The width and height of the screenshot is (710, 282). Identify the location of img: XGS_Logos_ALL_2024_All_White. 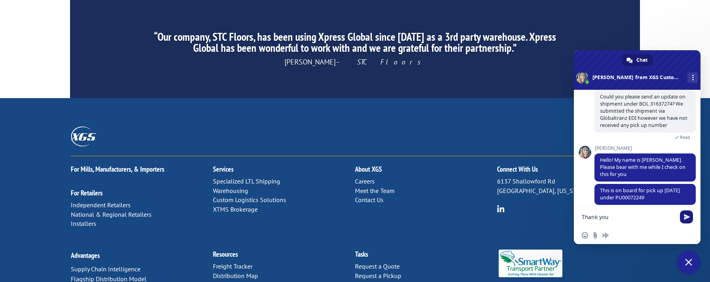
(84, 136).